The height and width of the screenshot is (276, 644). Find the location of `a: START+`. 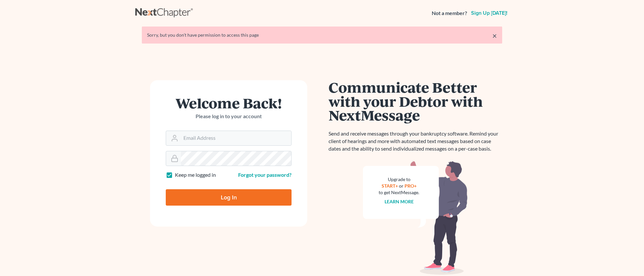

a: START+ is located at coordinates (390, 186).